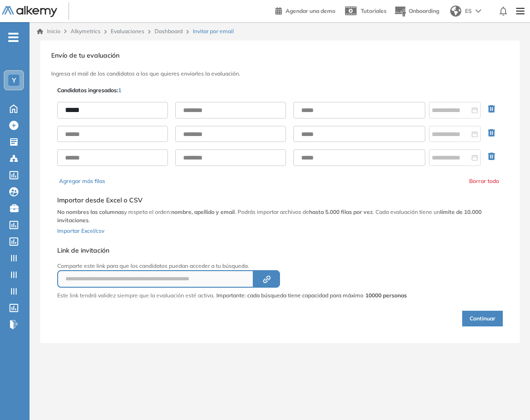 Image resolution: width=530 pixels, height=420 pixels. What do you see at coordinates (280, 74) in the screenshot?
I see `h3: Ingresa el mail de los candidatos a los que quieres enviarles la evaluación.` at bounding box center [280, 74].